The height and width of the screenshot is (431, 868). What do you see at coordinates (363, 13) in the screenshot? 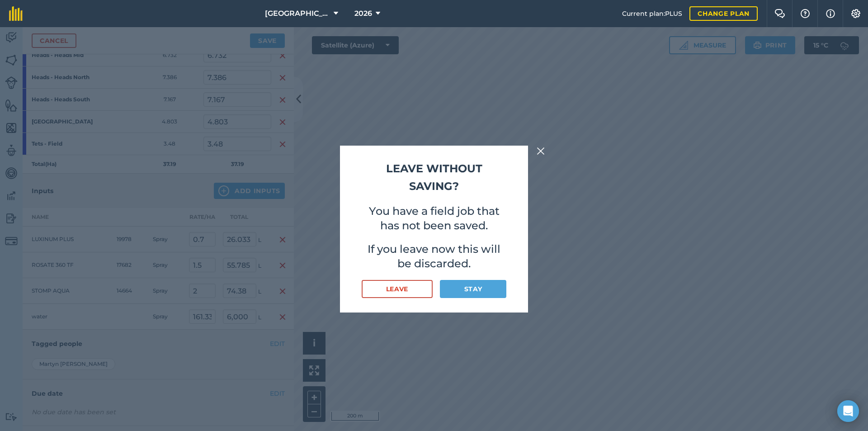
I see `span: 2026` at bounding box center [363, 13].